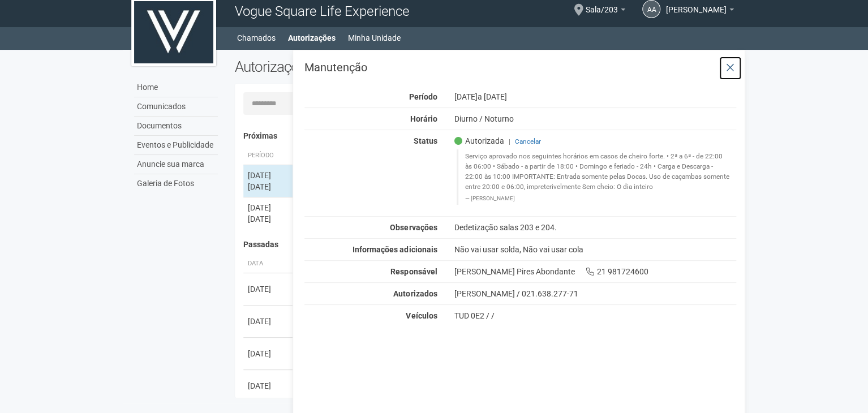  What do you see at coordinates (606, 11) in the screenshot?
I see `a: Sala/203` at bounding box center [606, 11].